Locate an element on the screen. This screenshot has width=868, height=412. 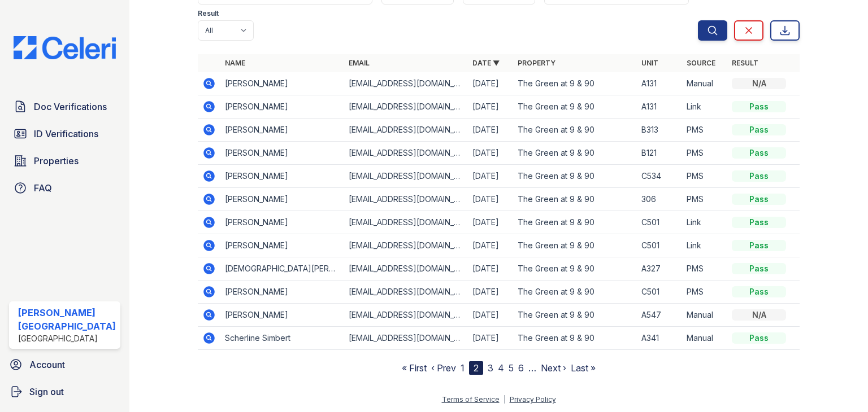
td: A547 is located at coordinates (659, 315).